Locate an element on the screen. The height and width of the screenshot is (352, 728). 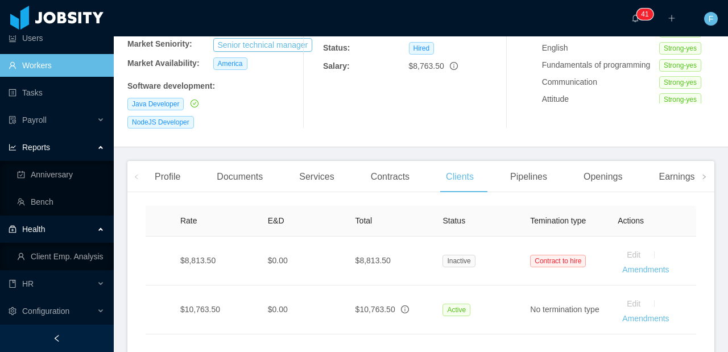
div: Clients is located at coordinates (460, 177).